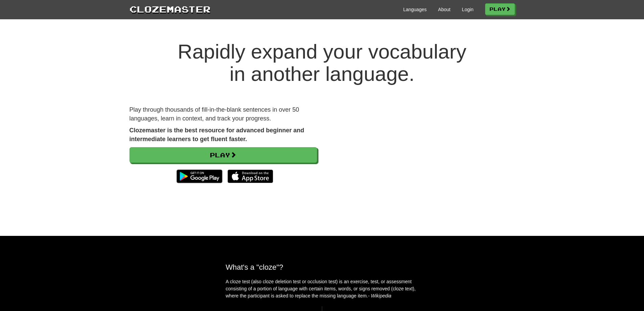  Describe the element at coordinates (217, 134) in the screenshot. I see `strong: Clozemaster is the best resource for advanced beginner and intermediate learners to get fluent fa...` at that location.